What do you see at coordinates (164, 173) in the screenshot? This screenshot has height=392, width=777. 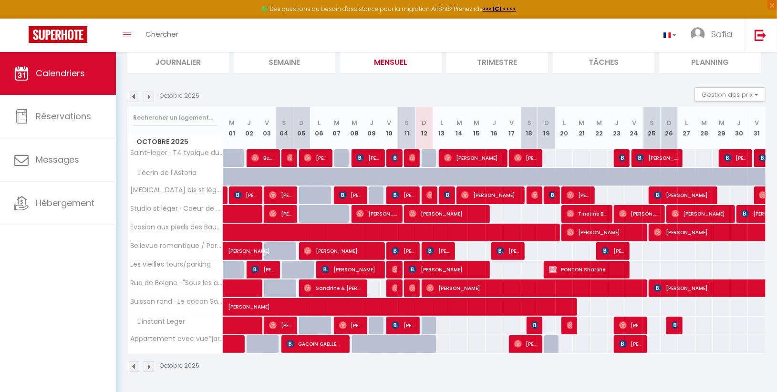 I see `span: L'écrin de l'Astoria` at bounding box center [164, 173].